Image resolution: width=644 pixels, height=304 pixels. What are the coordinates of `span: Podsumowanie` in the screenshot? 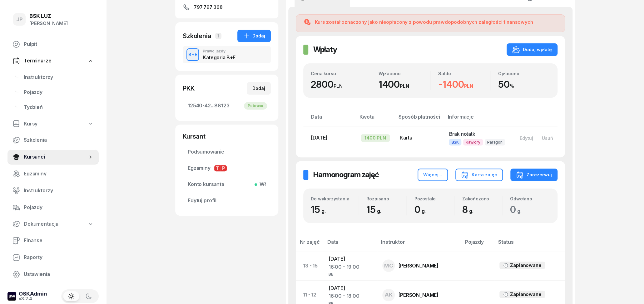 It's located at (227, 152).